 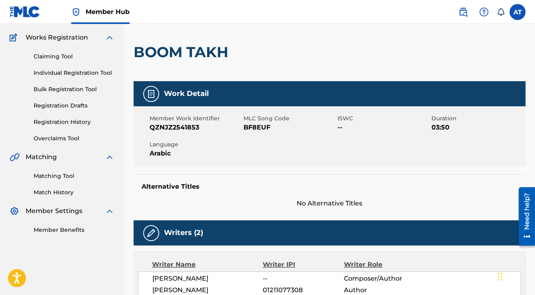 I want to click on a: Registration History, so click(x=74, y=122).